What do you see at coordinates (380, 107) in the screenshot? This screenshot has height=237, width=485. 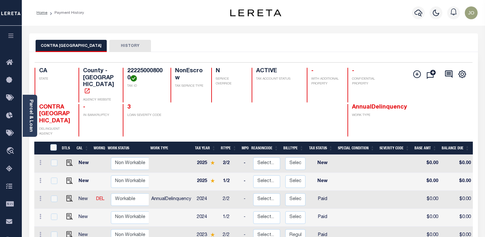 I see `span: AnnualDelinquency` at bounding box center [380, 107].